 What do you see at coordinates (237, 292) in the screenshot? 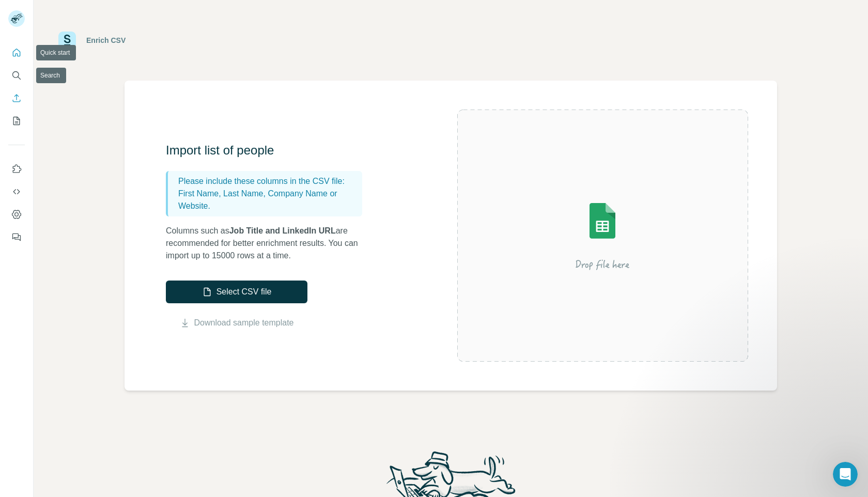
I see `button: Select CSV file` at bounding box center [237, 292].